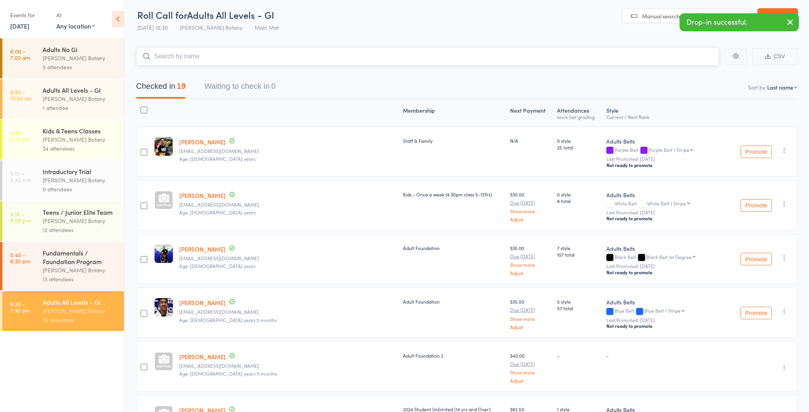 The width and height of the screenshot is (809, 412). Describe the element at coordinates (756, 152) in the screenshot. I see `button: Promote` at that location.